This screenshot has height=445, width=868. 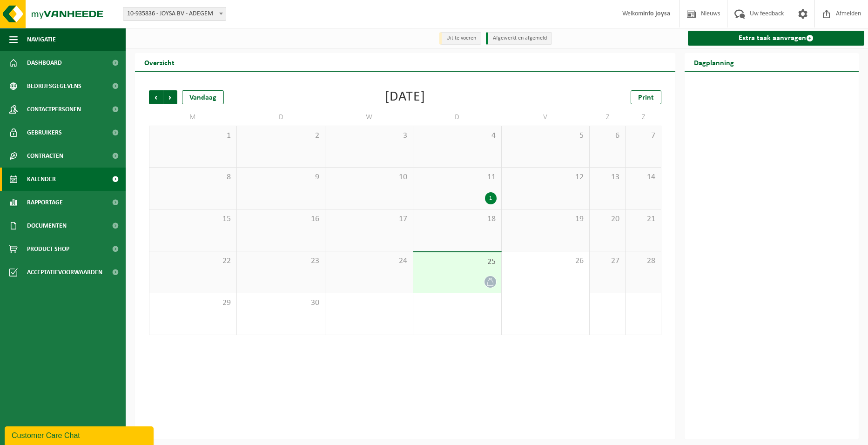 What do you see at coordinates (369, 136) in the screenshot?
I see `span: 3` at bounding box center [369, 136].